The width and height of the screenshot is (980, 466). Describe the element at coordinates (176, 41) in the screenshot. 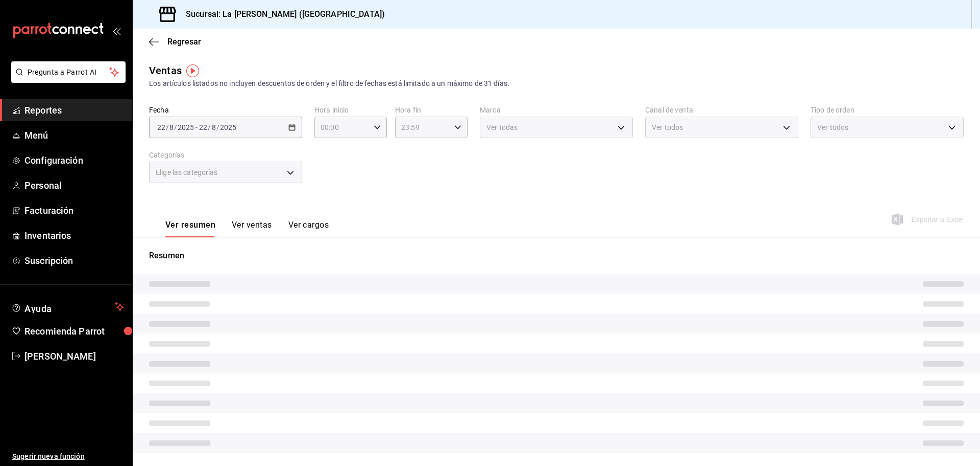

I see `button: Regresar` at that location.